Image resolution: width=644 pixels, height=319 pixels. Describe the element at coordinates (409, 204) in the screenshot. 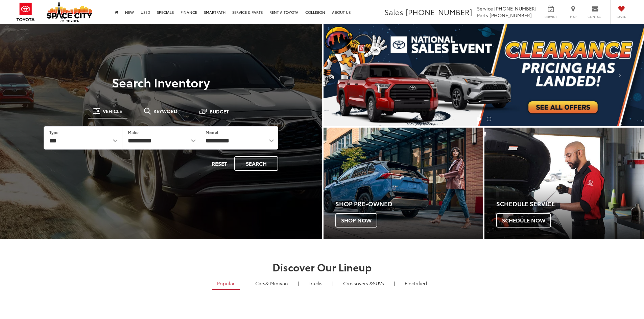

I see `h4: Shop Pre-Owned` at that location.